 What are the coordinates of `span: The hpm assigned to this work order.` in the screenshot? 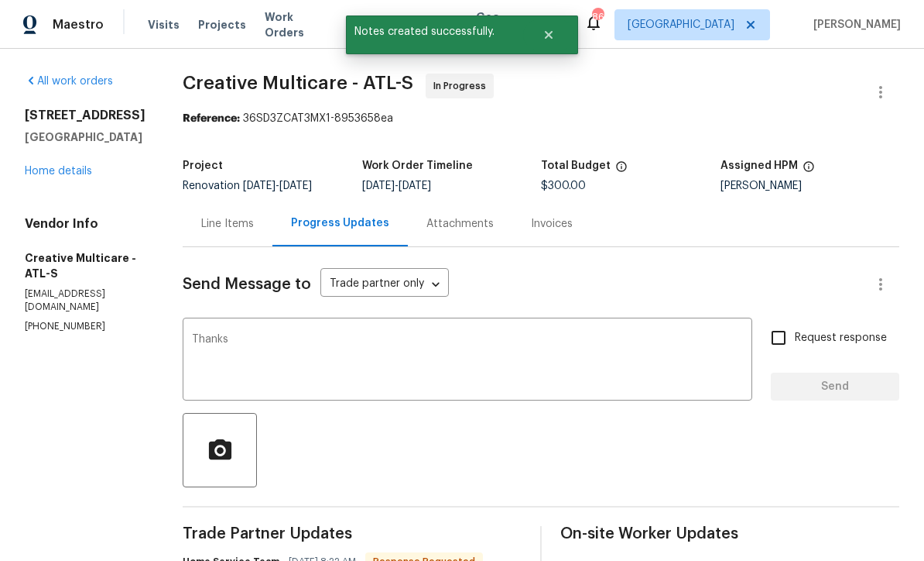 It's located at (809, 171).